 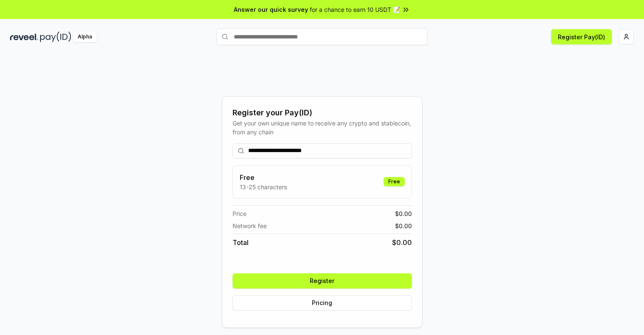 I want to click on img: pay_id, so click(x=55, y=37).